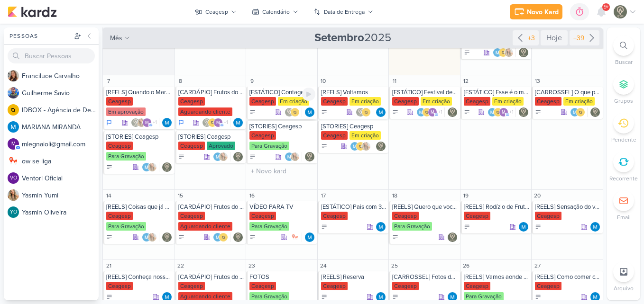  Describe the element at coordinates (14, 178) in the screenshot. I see `div: Ventori Oficial` at that location.